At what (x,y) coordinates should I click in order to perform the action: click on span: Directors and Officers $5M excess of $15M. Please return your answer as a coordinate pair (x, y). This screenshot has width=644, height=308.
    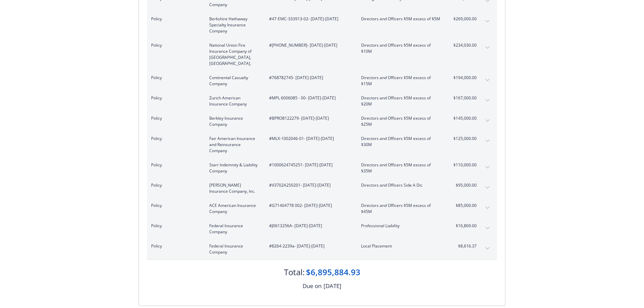
    Looking at the image, I should click on (400, 81).